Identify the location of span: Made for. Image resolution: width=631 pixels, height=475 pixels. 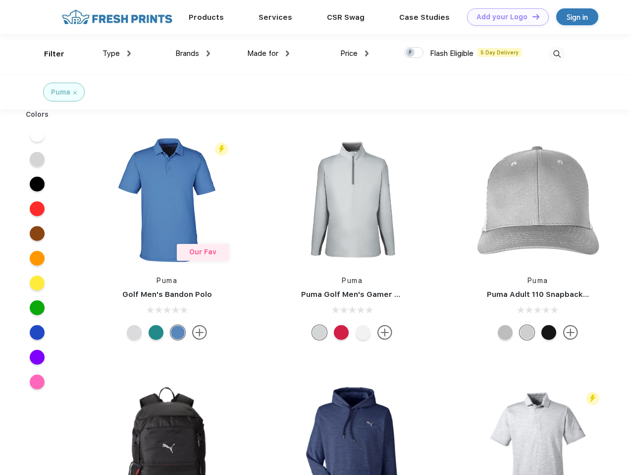
(262, 53).